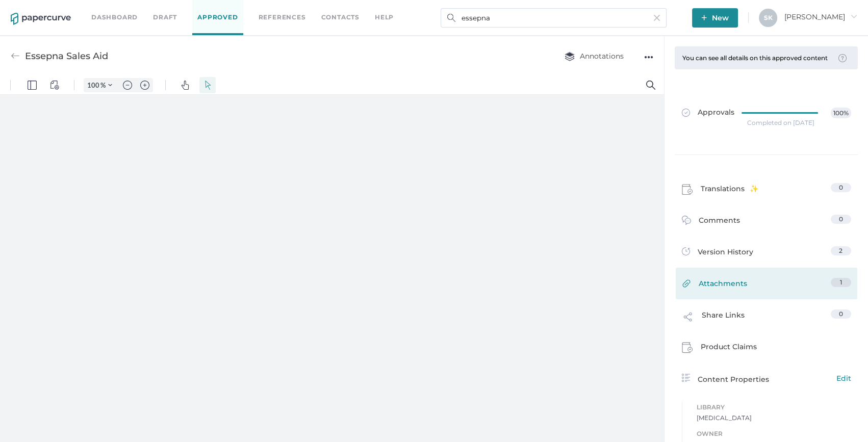 This screenshot has height=442, width=868. I want to click on button: View Controls, so click(54, 10).